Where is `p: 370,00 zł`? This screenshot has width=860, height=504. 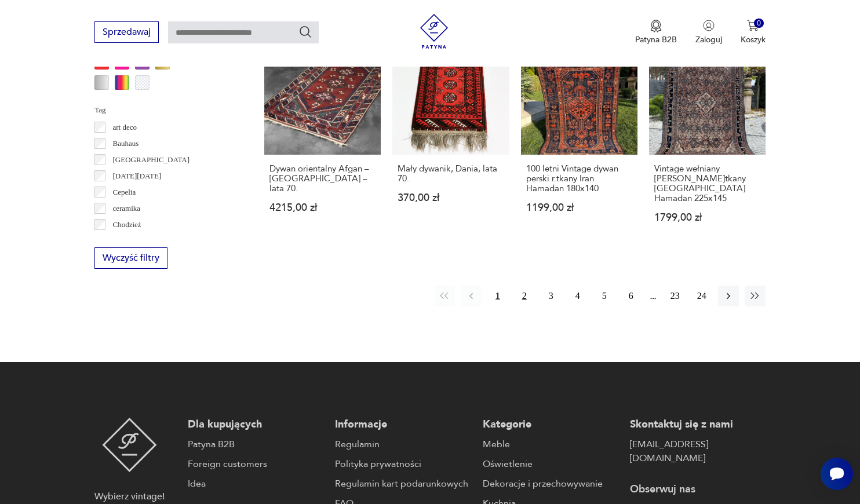
p: 370,00 zł is located at coordinates (450, 198).